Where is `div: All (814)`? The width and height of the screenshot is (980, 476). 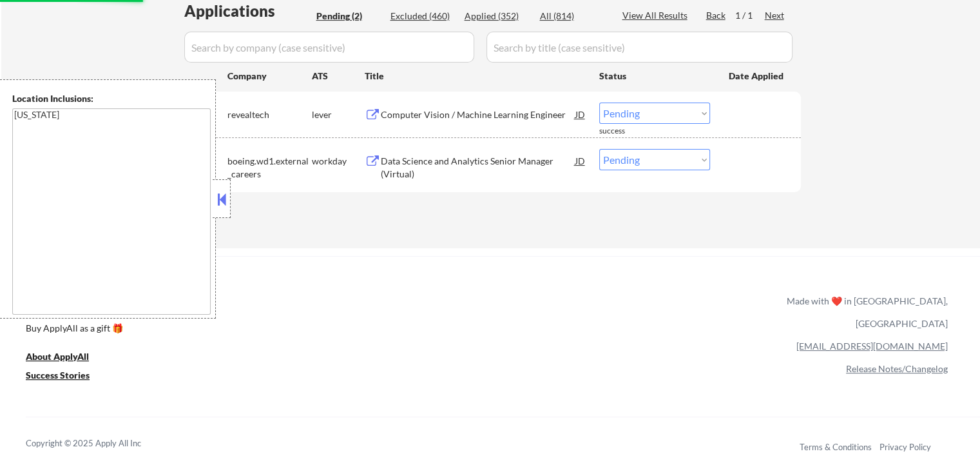 div: All (814) is located at coordinates (572, 16).